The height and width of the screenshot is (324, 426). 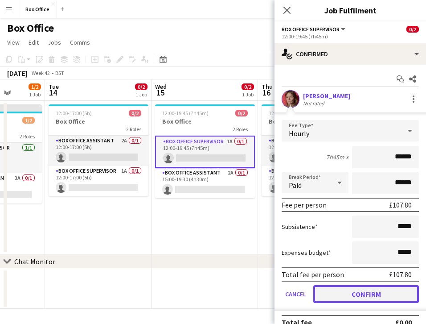 I want to click on div: 12:00-17:00 (5h)0/2Box Office2 RolesBox Office Assistant2A0/112:00-17:00 (5h) Box Office Supervis..., so click(x=99, y=150).